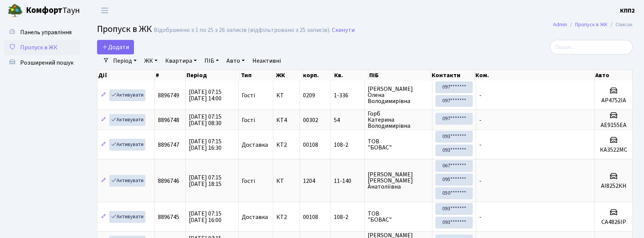 The width and height of the screenshot is (644, 238). What do you see at coordinates (534, 75) in the screenshot?
I see `th: Ком.` at bounding box center [534, 75].